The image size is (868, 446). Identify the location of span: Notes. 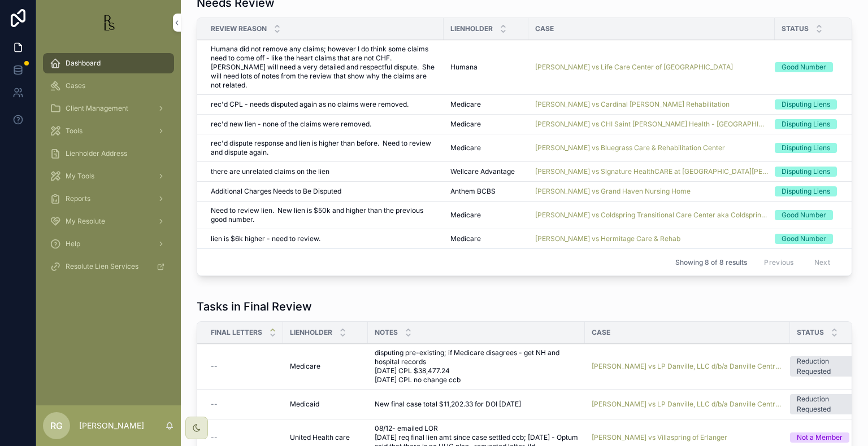
(386, 332).